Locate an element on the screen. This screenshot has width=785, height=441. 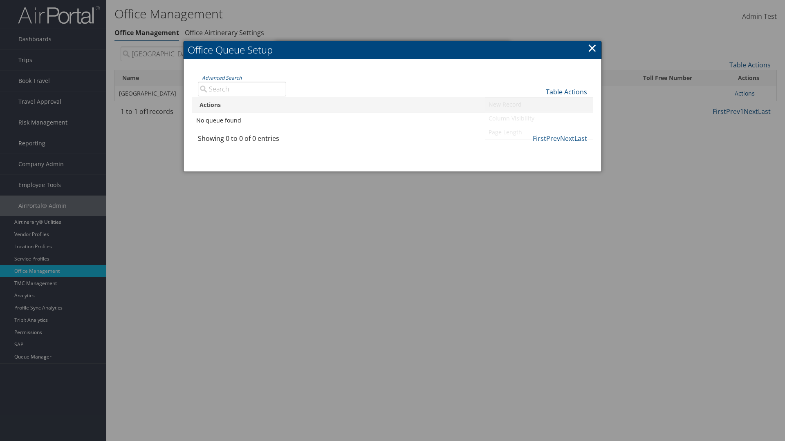
a: Page Length is located at coordinates (539, 132).